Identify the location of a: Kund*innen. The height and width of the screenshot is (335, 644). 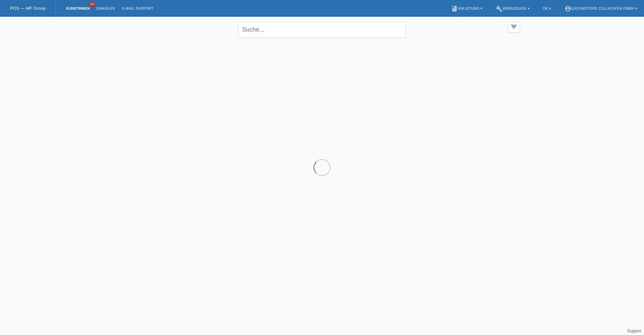
(78, 9).